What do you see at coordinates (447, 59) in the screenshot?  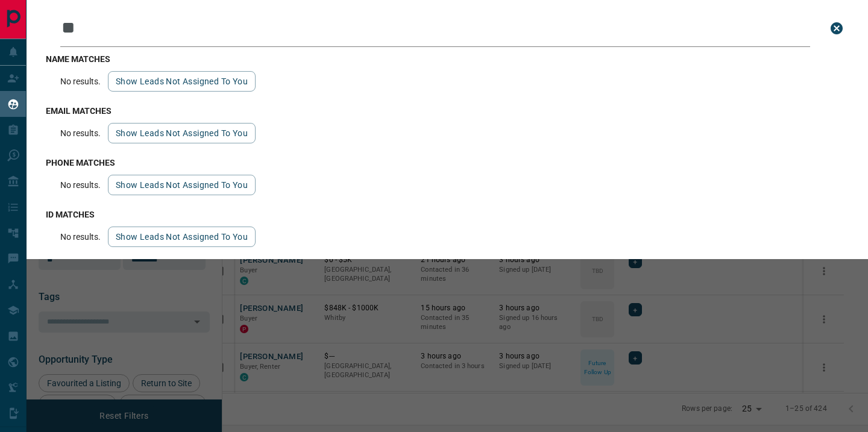 I see `h3: name matches` at bounding box center [447, 59].